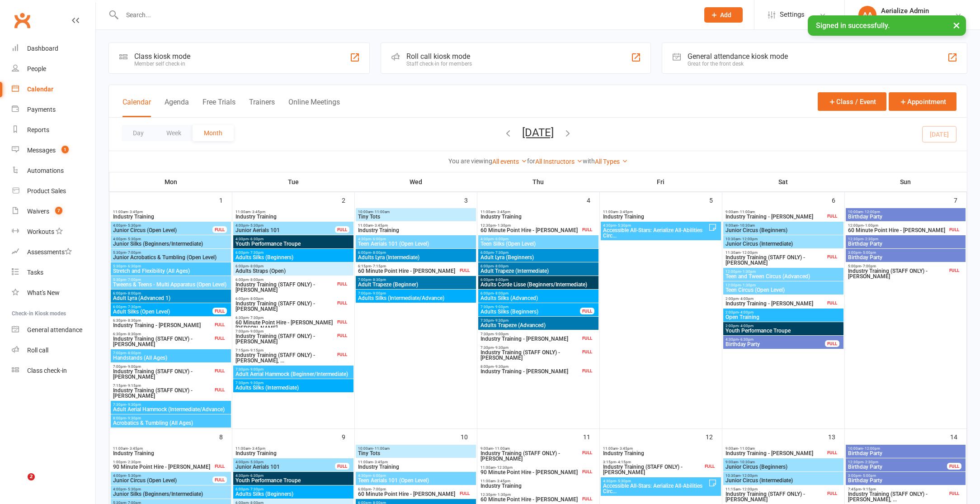  I want to click on div: Waivers, so click(38, 211).